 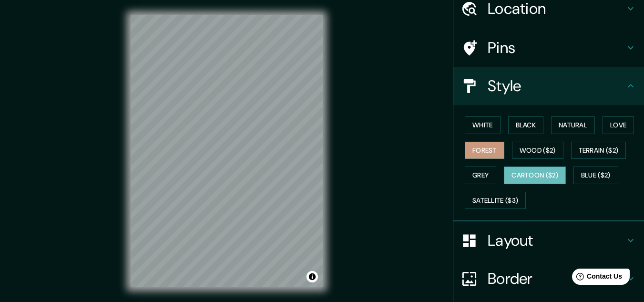 I want to click on h4: Style, so click(x=556, y=86).